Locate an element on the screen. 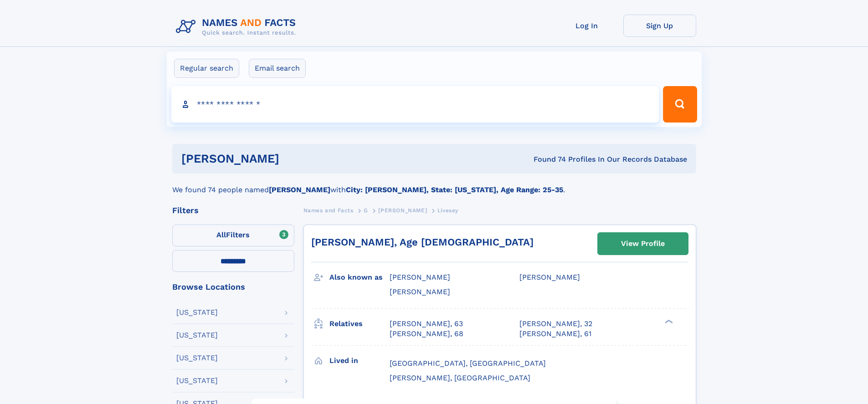 The image size is (868, 404). div: Filters is located at coordinates (233, 210).